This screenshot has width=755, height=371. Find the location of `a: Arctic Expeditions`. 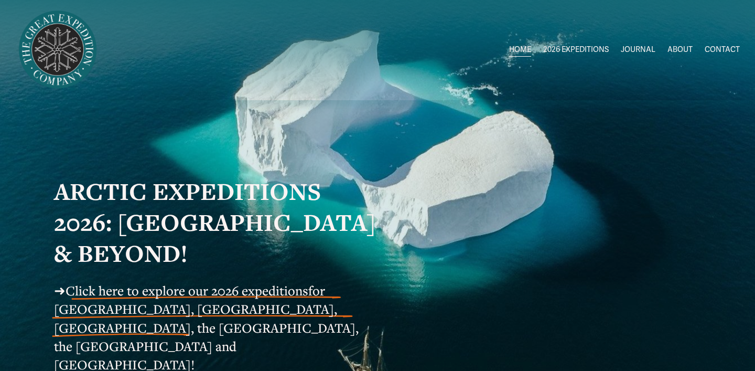

a: Arctic Expeditions is located at coordinates (58, 50).